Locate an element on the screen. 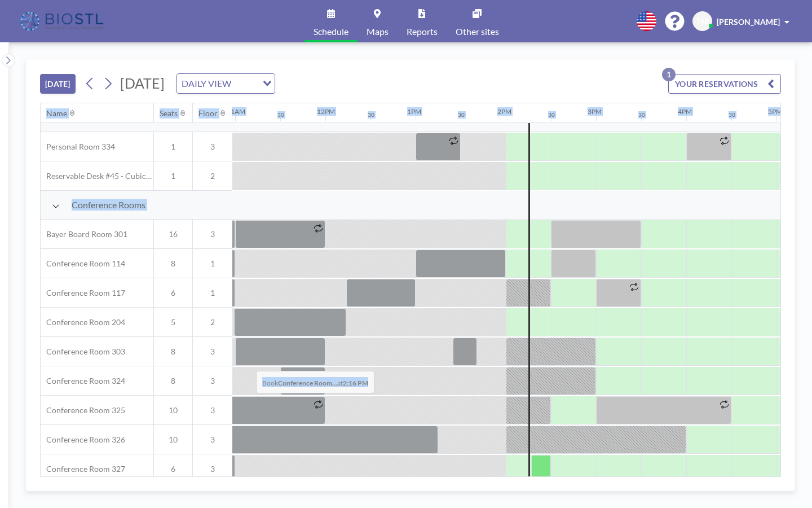 Image resolution: width=812 pixels, height=508 pixels. span: Personal Room 334 is located at coordinates (78, 147).